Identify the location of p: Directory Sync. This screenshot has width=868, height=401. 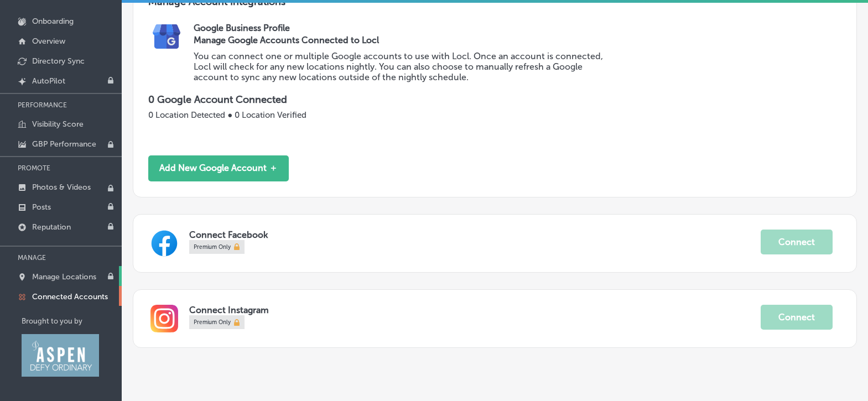
(58, 61).